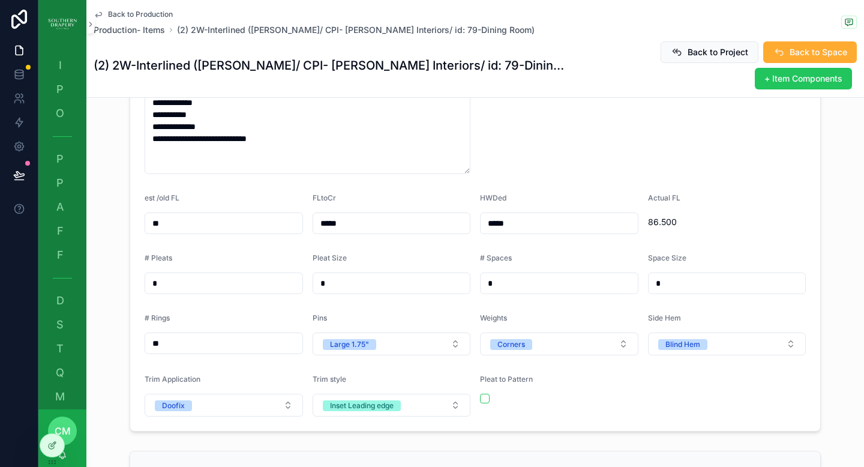 The height and width of the screenshot is (467, 864). Describe the element at coordinates (803, 79) in the screenshot. I see `button: + Item Components` at that location.